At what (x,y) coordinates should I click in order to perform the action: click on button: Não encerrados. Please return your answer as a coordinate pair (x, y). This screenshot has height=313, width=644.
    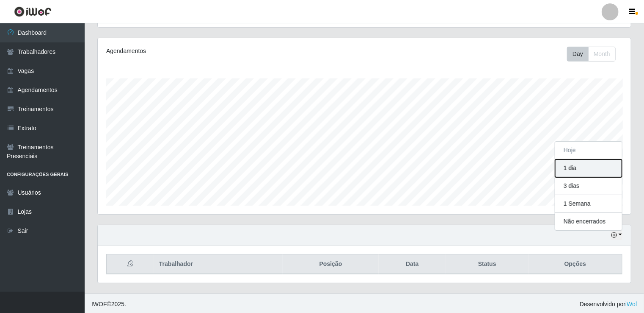
    Looking at the image, I should click on (588, 221).